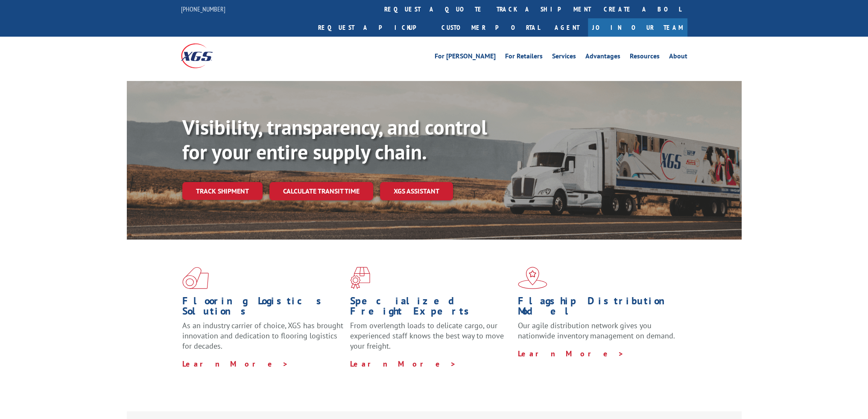 The height and width of the screenshot is (419, 868). Describe the element at coordinates (564, 58) in the screenshot. I see `a: Services` at that location.